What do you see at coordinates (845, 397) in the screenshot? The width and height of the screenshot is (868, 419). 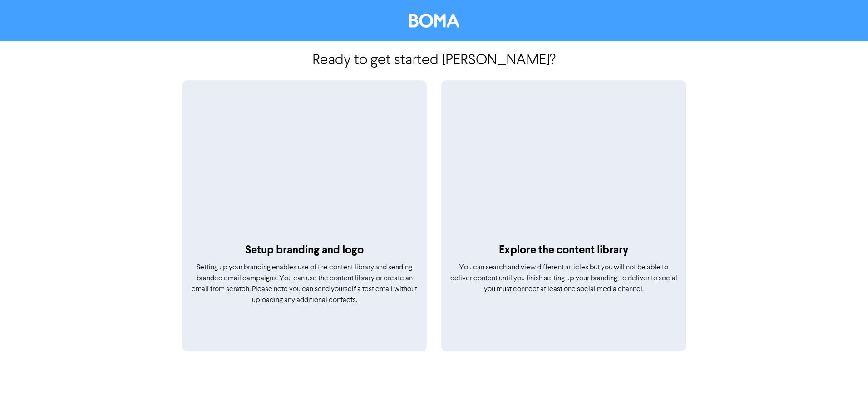 I see `div: Chat Widget` at bounding box center [845, 397].